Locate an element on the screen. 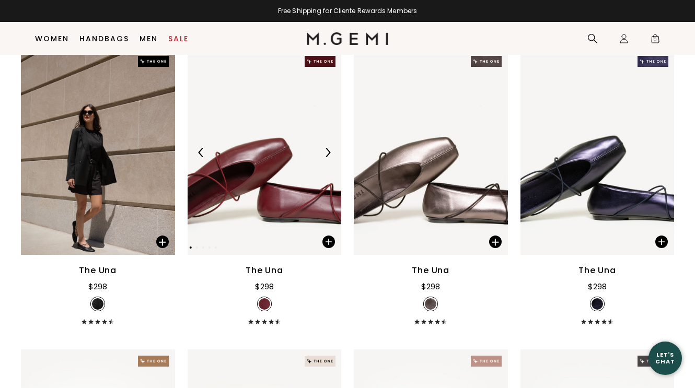  a: Men is located at coordinates (148, 39).